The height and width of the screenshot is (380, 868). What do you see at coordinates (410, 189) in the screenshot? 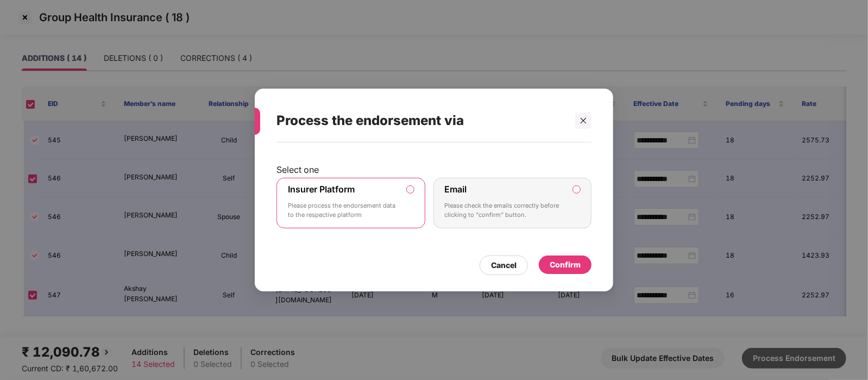
I see `input: Insurer PlatformPlease process the endorsement data to the respective platform` at bounding box center [410, 189].